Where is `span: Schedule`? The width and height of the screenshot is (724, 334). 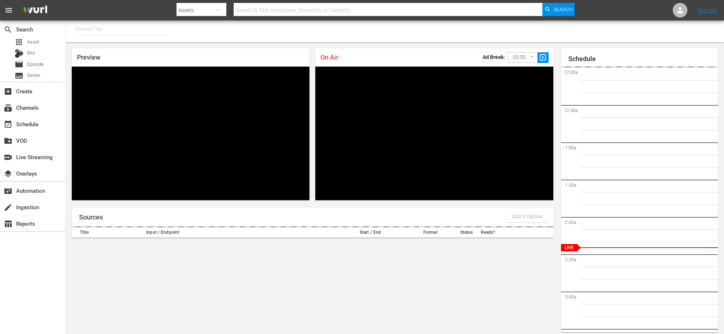
span: Schedule is located at coordinates (8, 125).